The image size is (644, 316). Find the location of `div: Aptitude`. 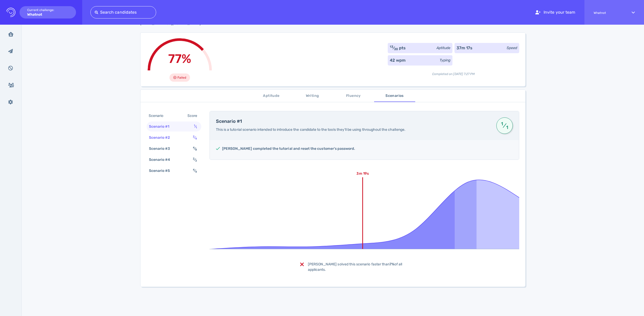

div: Aptitude is located at coordinates (444, 48).